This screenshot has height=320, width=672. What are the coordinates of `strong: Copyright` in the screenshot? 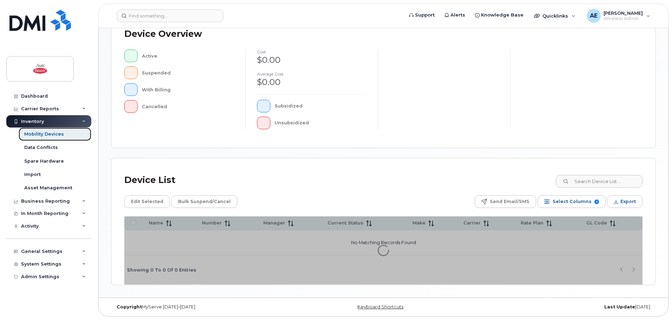 It's located at (129, 306).